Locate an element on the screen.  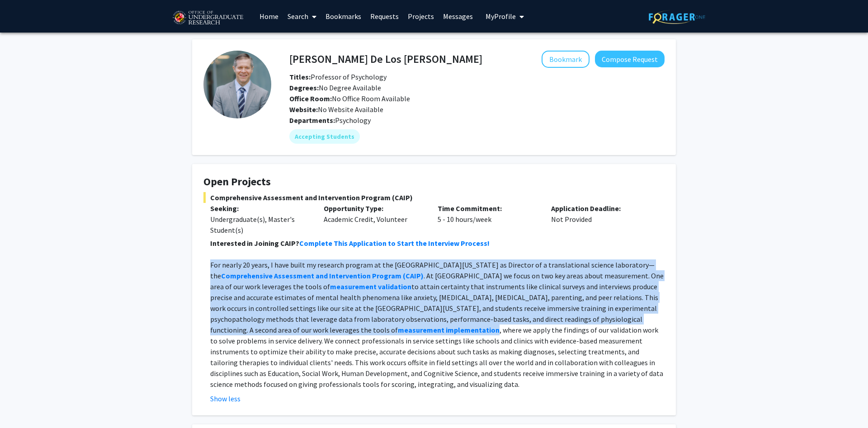
p: Seeking: is located at coordinates (260, 208).